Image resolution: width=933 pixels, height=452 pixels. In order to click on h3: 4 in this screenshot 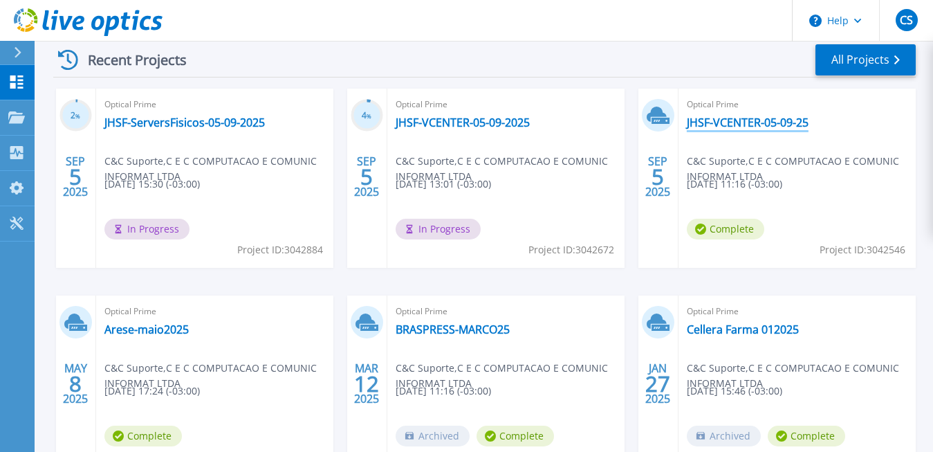, I will do `click(367, 116)`.